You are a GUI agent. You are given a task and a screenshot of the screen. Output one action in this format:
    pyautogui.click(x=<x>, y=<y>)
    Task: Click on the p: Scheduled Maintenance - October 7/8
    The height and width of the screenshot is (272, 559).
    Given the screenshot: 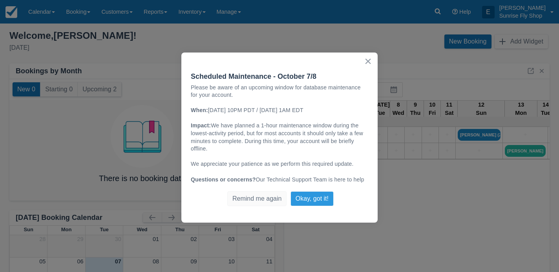 What is the action you would take?
    pyautogui.click(x=279, y=77)
    